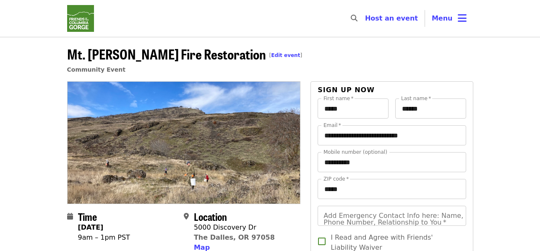 This screenshot has height=251, width=540. Describe the element at coordinates (392, 136) in the screenshot. I see `input: Email` at that location.